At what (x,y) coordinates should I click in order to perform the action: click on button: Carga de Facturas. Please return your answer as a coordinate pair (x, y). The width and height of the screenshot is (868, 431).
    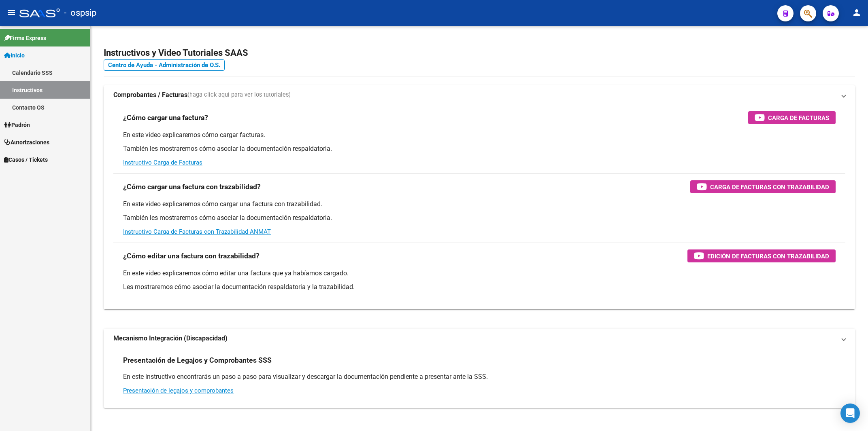
    Looking at the image, I should click on (791, 118).